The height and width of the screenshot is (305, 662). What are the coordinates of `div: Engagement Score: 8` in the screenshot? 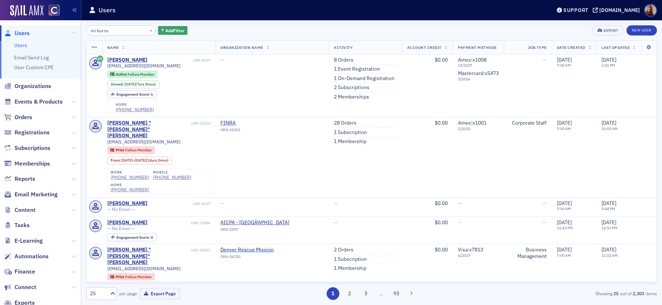 It's located at (132, 237).